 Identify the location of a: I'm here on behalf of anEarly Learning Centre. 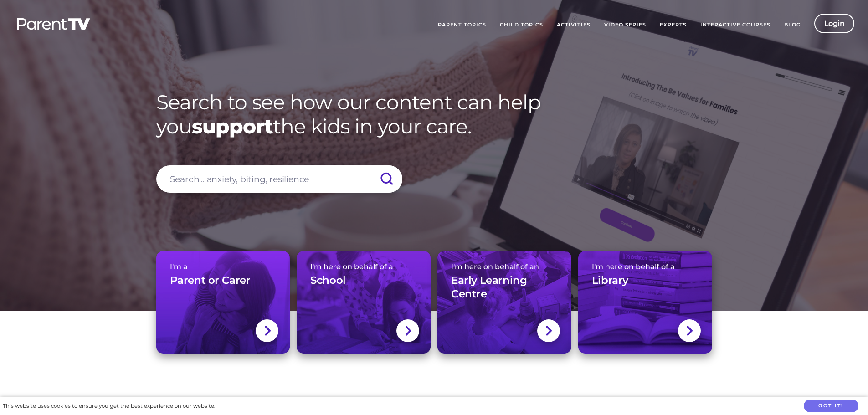
(504, 302).